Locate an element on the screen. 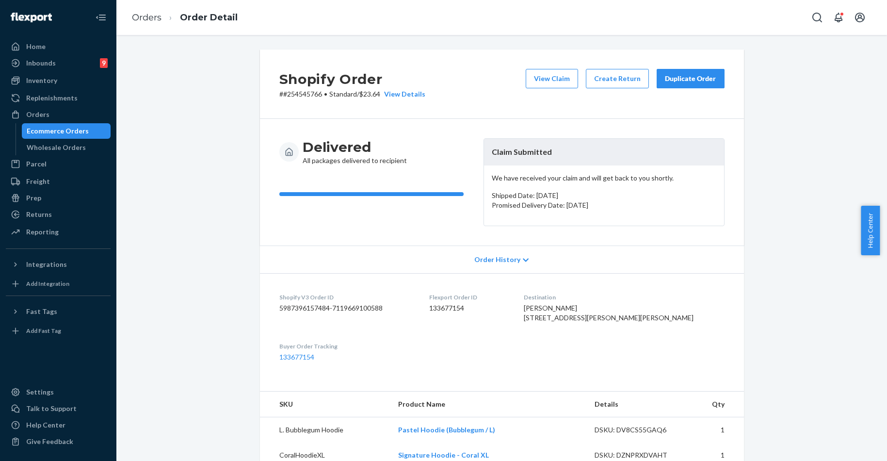  a: Freight is located at coordinates (58, 181).